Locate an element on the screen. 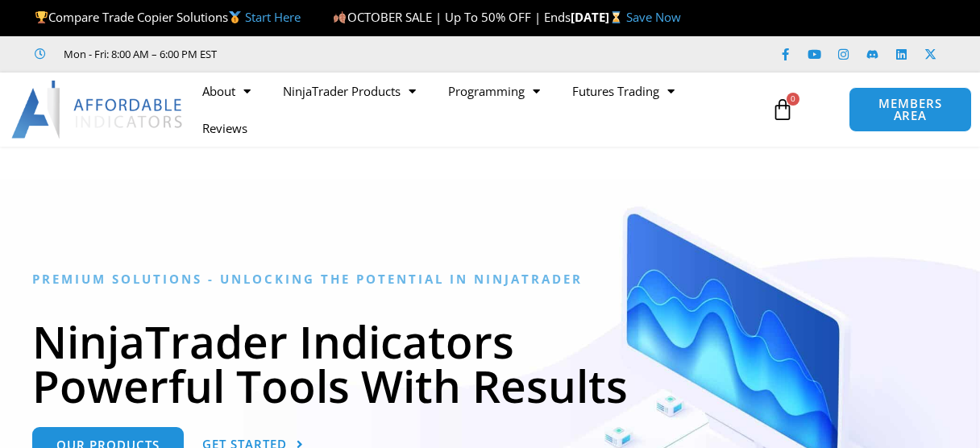 The image size is (980, 448). img: LogoAI | Affordable Indicators – NinjaTrader is located at coordinates (97, 109).